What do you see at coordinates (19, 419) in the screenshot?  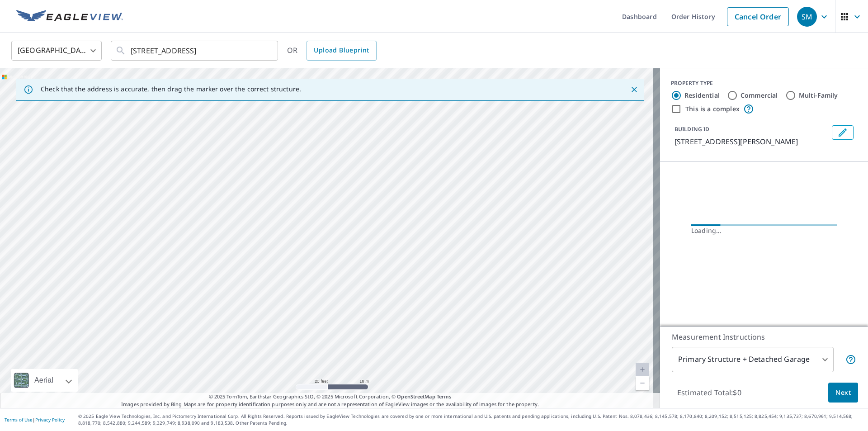 I see `a: Terms of Use` at bounding box center [19, 419].